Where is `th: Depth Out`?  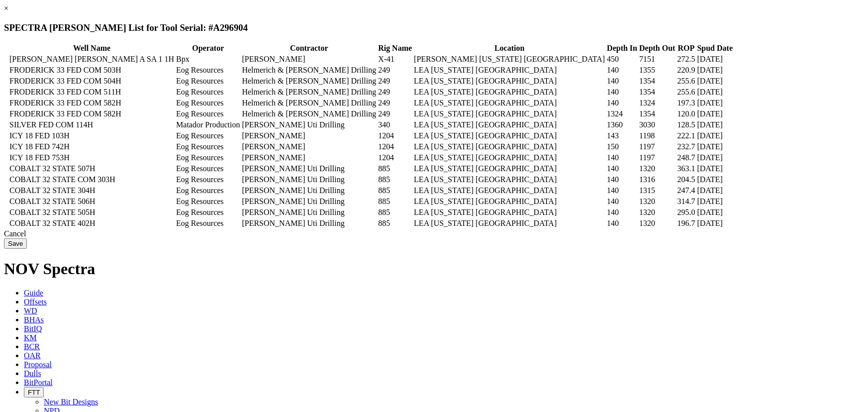
th: Depth Out is located at coordinates (657, 48).